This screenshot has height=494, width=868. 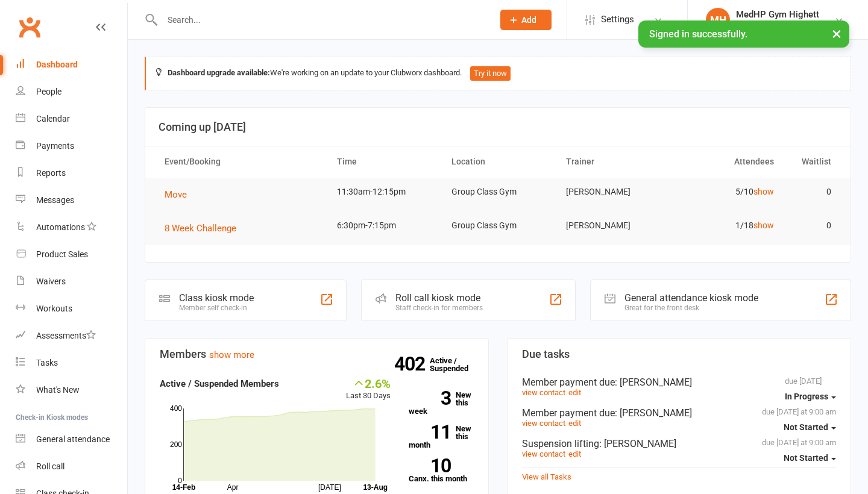 I want to click on a: People, so click(x=71, y=92).